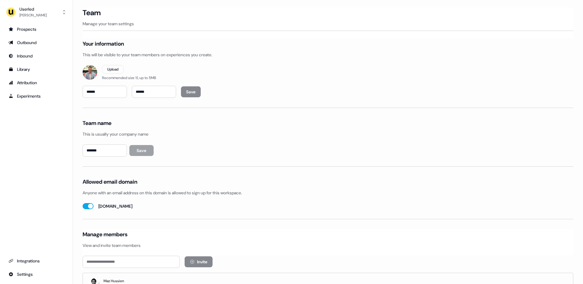 The width and height of the screenshot is (583, 284). Describe the element at coordinates (36, 274) in the screenshot. I see `button: Go to integrations` at that location.